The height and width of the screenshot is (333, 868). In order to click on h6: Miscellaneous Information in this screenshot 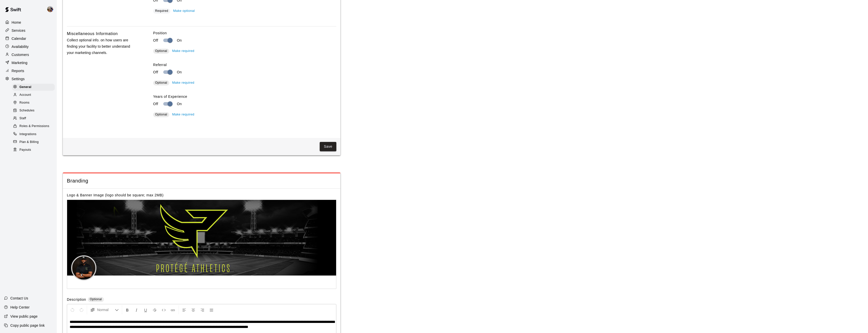, I will do `click(92, 34)`.